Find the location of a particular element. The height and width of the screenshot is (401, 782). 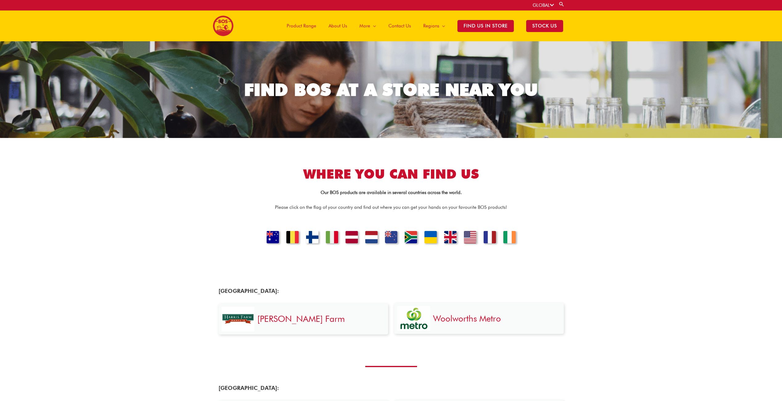

a: ITALY is located at coordinates (332, 238).